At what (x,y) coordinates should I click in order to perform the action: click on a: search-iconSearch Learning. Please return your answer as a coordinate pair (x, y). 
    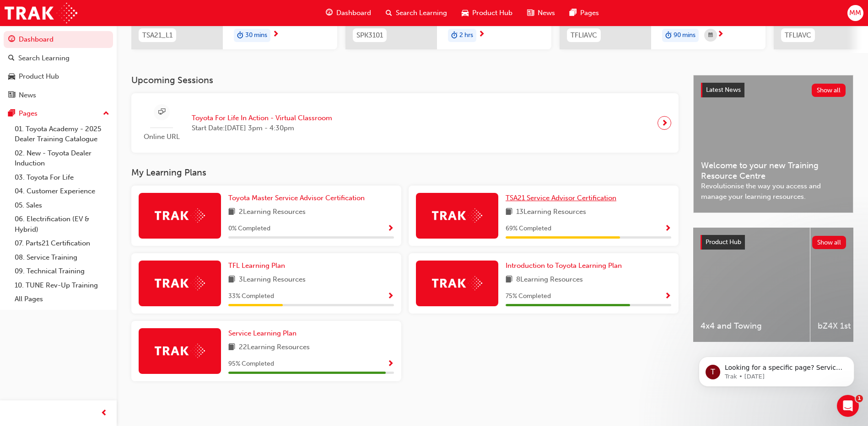
    Looking at the image, I should click on (416, 13).